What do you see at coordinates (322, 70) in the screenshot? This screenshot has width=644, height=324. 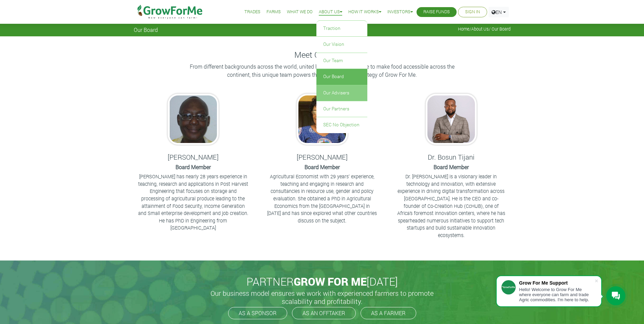 I see `p: From different backgrounds across the world, united by a common purpose to make food accessible a...` at bounding box center [322, 70].